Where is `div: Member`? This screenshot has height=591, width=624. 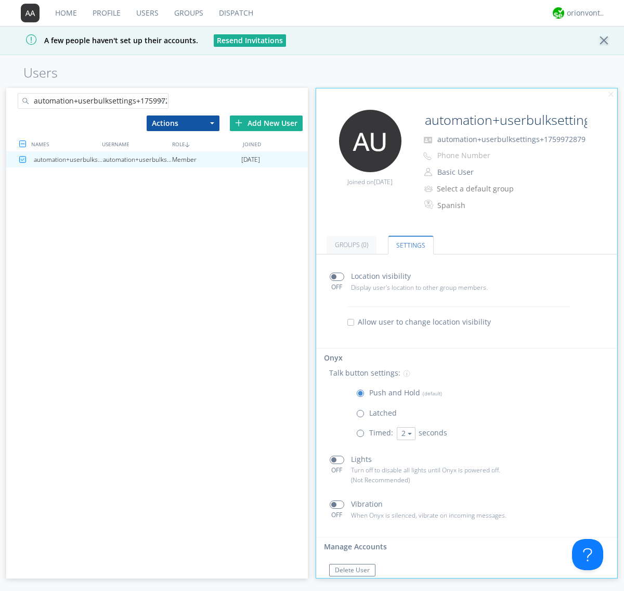 div: Member is located at coordinates (207, 160).